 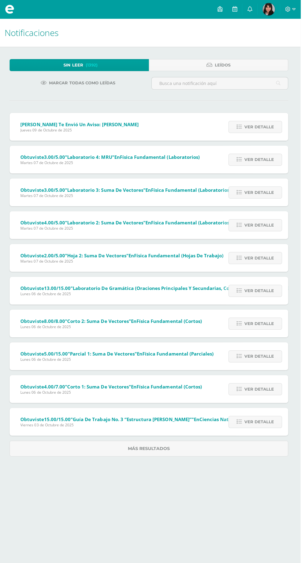 What do you see at coordinates (34, 32) in the screenshot?
I see `span: Notificaciones` at bounding box center [34, 32].